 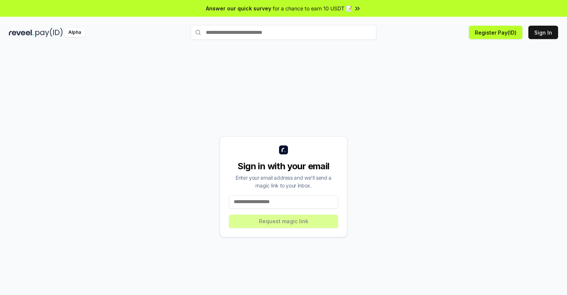 I want to click on button: Register Pay(ID), so click(x=495, y=32).